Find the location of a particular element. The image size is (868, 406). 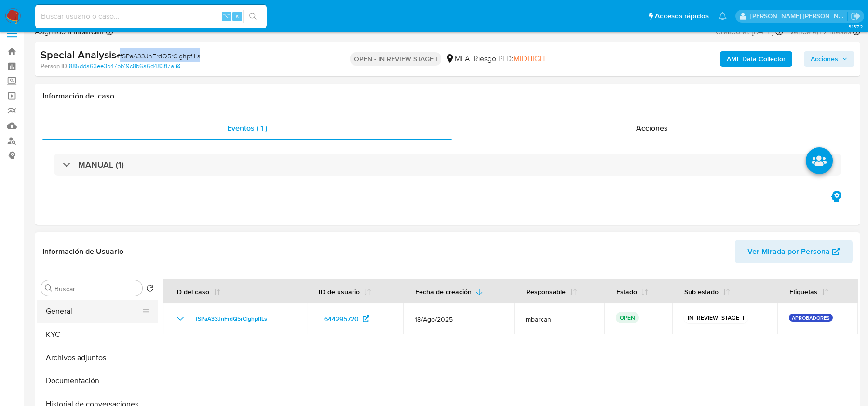

span: # fSPaA33JnFrdQ5rClghpfILs is located at coordinates (159, 56).